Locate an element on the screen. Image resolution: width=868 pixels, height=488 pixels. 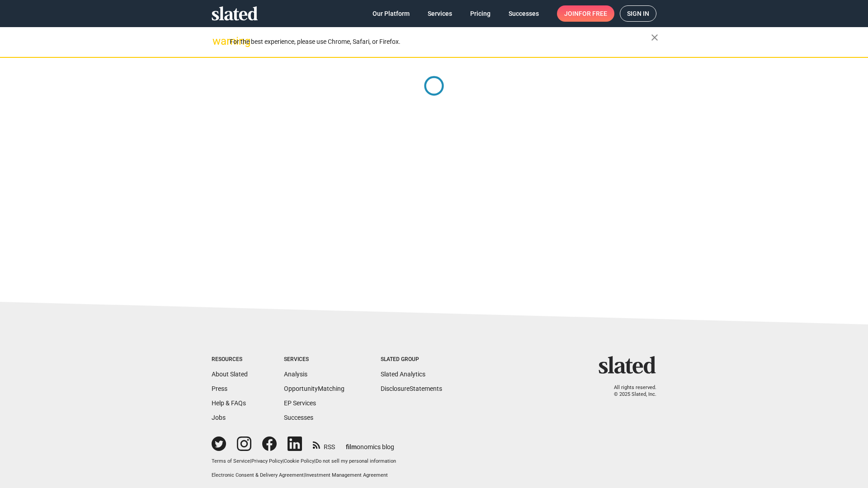
a: DisclosureStatements is located at coordinates (411, 389).